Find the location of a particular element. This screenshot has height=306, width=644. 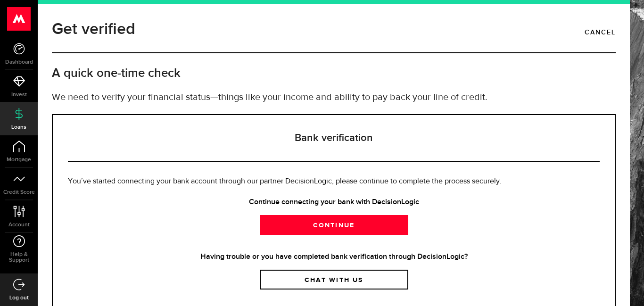

h2: A quick one-time check is located at coordinates (334, 73).